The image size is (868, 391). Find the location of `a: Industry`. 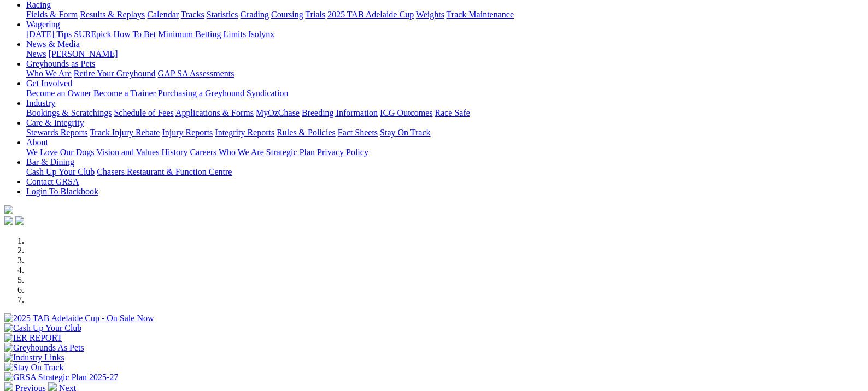

a: Industry is located at coordinates (40, 103).